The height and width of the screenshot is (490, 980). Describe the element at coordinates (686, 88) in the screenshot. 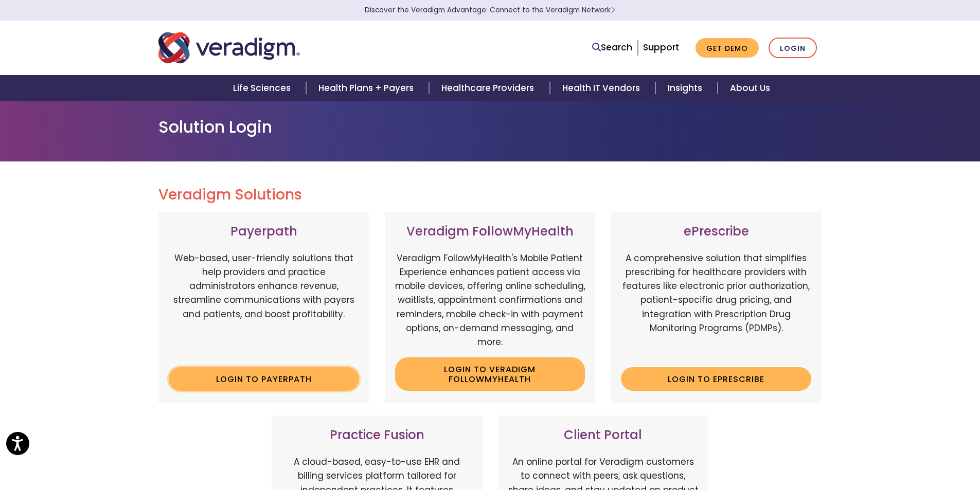

I see `a: Insights` at that location.